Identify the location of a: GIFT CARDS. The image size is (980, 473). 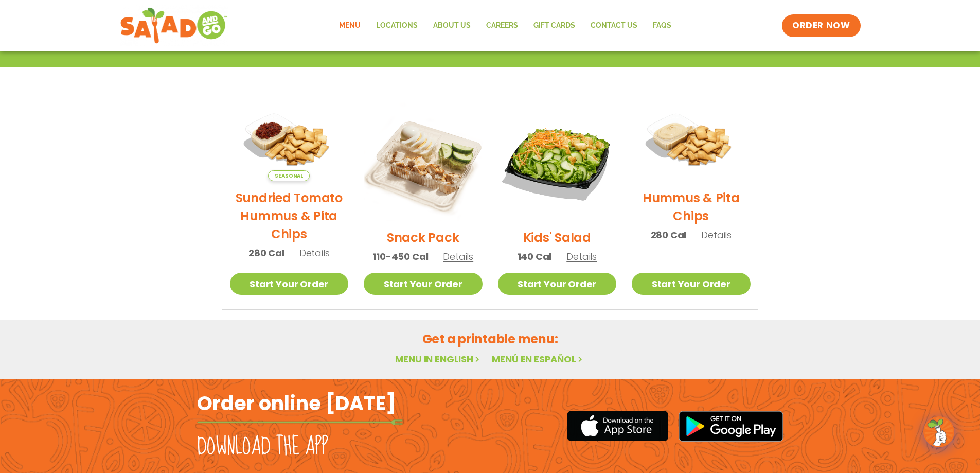
(554, 26).